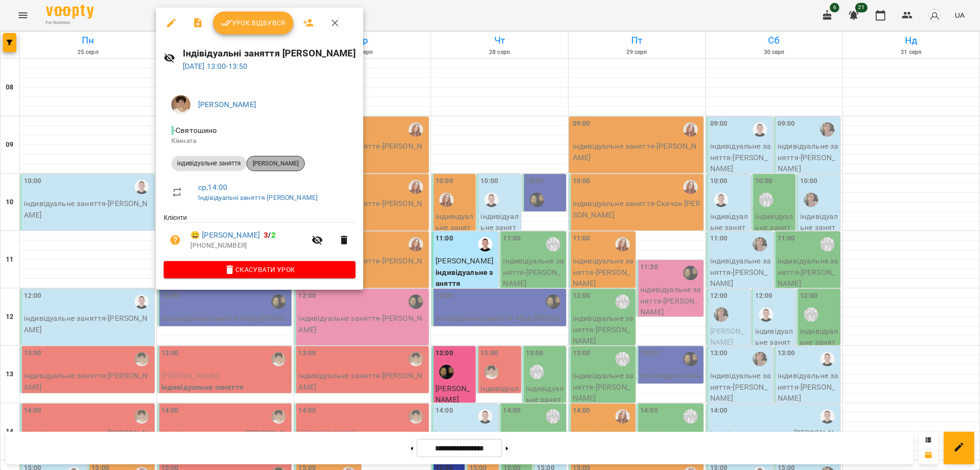 The height and width of the screenshot is (470, 980). What do you see at coordinates (181, 105) in the screenshot?
I see `img: 31d4c4074aa92923e42354039cbfc10a.jpg` at bounding box center [181, 105].